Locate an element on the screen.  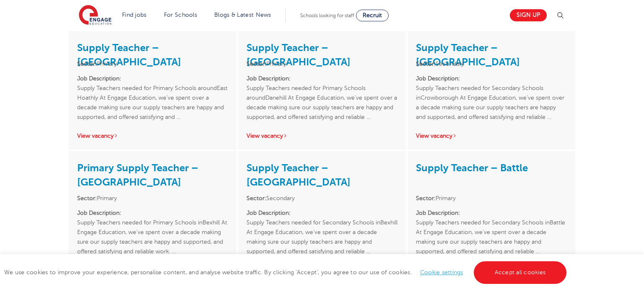
p: Supply Teachers needed for Primary Schools aroundEast Hoathly At Engage Education, we’ve spent ov... is located at coordinates (153, 98).